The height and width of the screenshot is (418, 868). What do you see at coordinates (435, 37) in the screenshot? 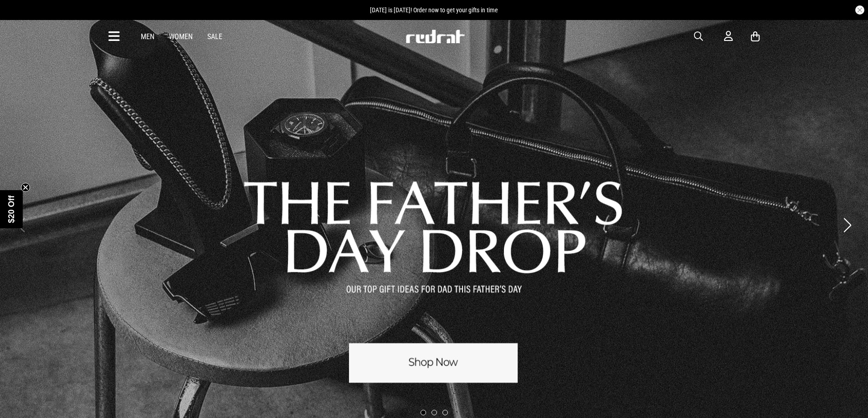
I see `img: Redrat logo` at bounding box center [435, 37].